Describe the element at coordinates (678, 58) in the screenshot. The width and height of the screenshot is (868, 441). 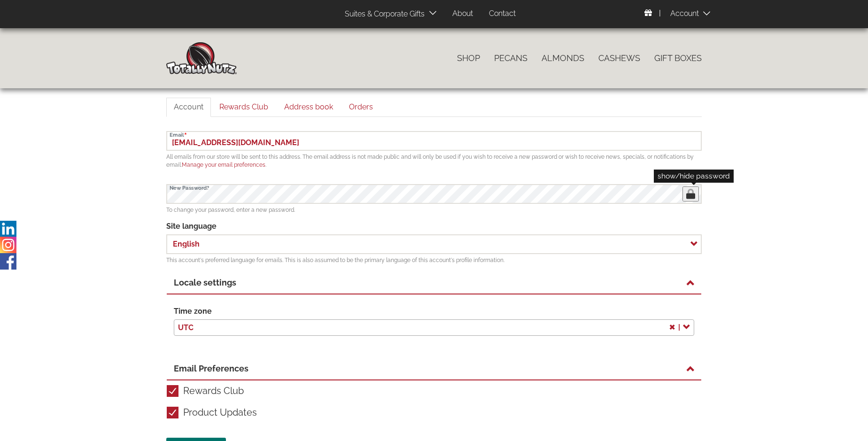
I see `a: Gift Boxes` at that location.